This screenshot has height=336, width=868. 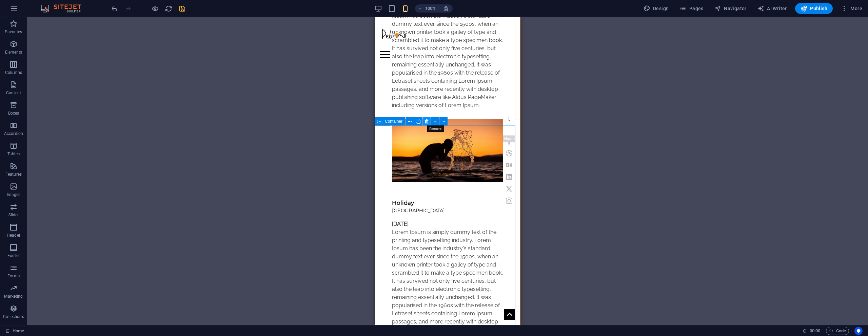 I want to click on button: save, so click(x=182, y=8).